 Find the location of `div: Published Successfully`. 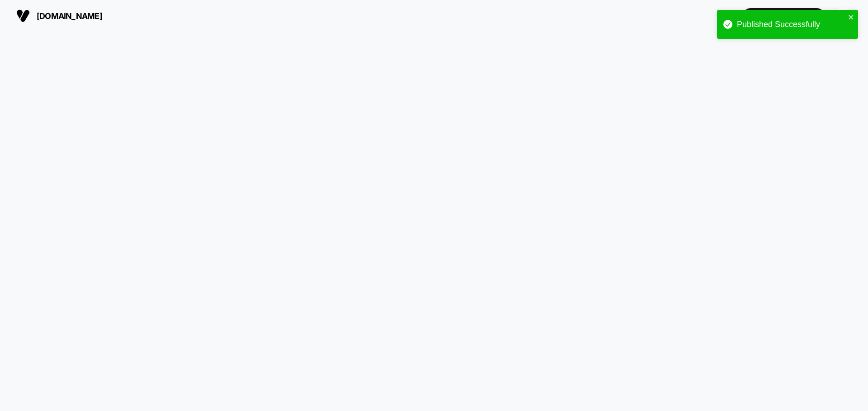

div: Published Successfully is located at coordinates (791, 25).